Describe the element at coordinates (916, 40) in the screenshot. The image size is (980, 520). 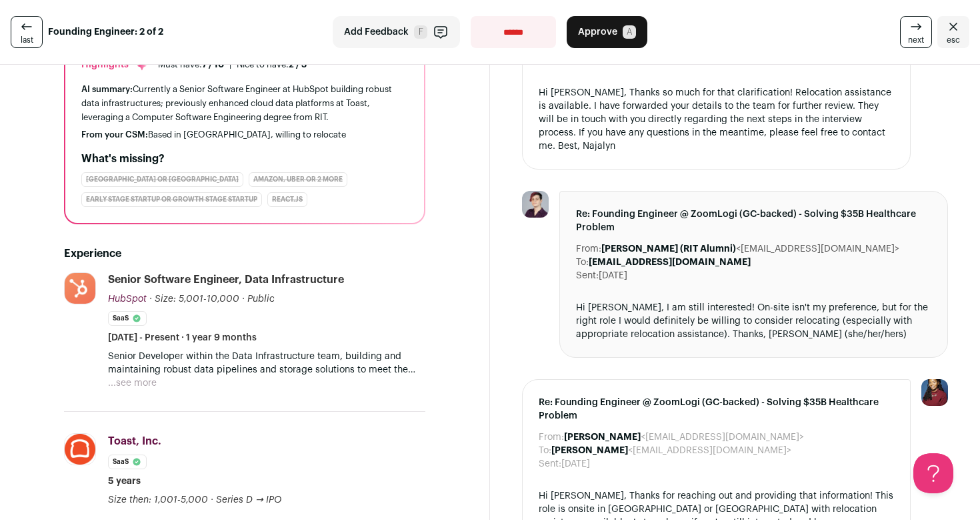
I see `span: next` at that location.